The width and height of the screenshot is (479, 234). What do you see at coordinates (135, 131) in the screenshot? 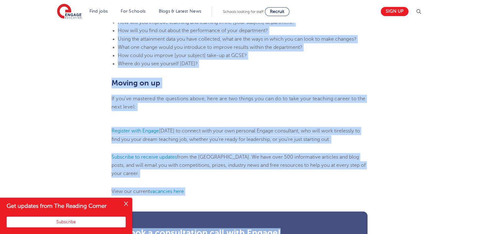
I see `a: Register with Engage` at bounding box center [135, 131].